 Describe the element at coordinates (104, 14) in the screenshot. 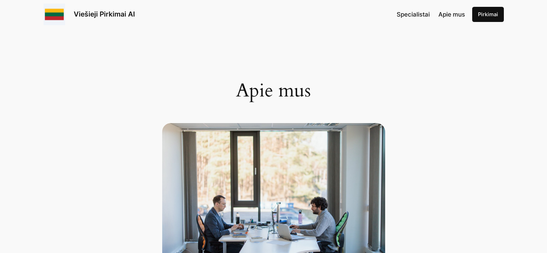

I see `a: Viešieji Pirkimai AI` at that location.